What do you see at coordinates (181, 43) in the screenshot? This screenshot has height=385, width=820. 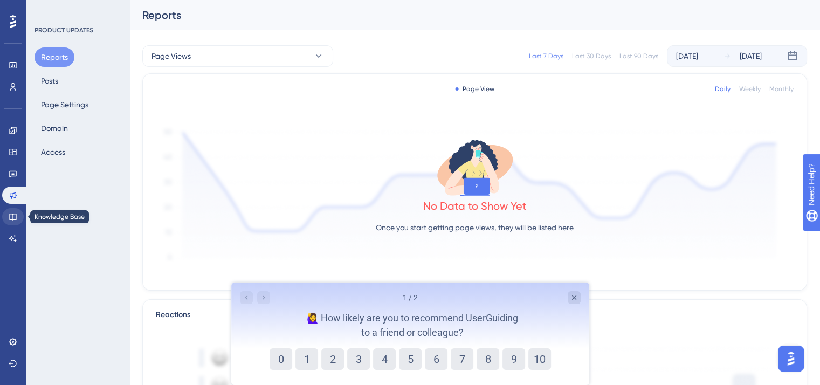 I see `div: 🙋‍♀️ How likely are you to recommend UserGuiding to a friend or colleague?` at bounding box center [181, 43].